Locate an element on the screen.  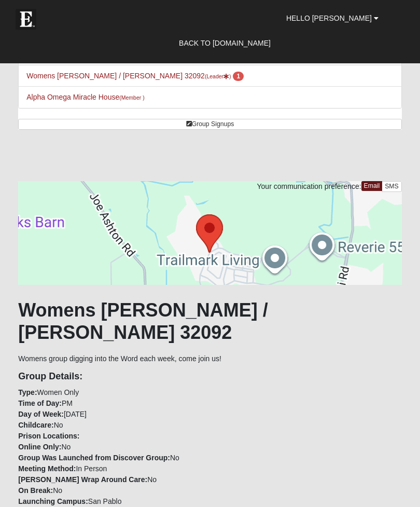
a: Alpha Omega Miracle House(Member ) is located at coordinates (85, 97).